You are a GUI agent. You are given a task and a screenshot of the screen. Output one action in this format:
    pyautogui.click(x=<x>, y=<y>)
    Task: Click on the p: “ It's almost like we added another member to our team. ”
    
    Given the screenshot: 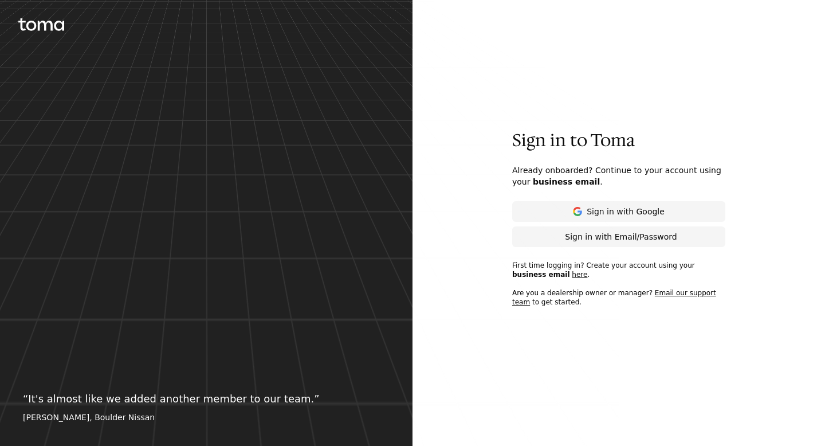 What is the action you would take?
    pyautogui.click(x=206, y=399)
    